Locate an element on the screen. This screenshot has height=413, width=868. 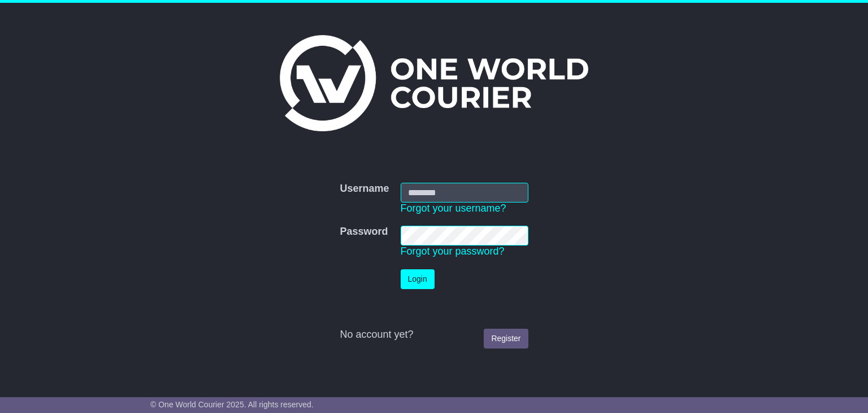
img: One World is located at coordinates (434, 83).